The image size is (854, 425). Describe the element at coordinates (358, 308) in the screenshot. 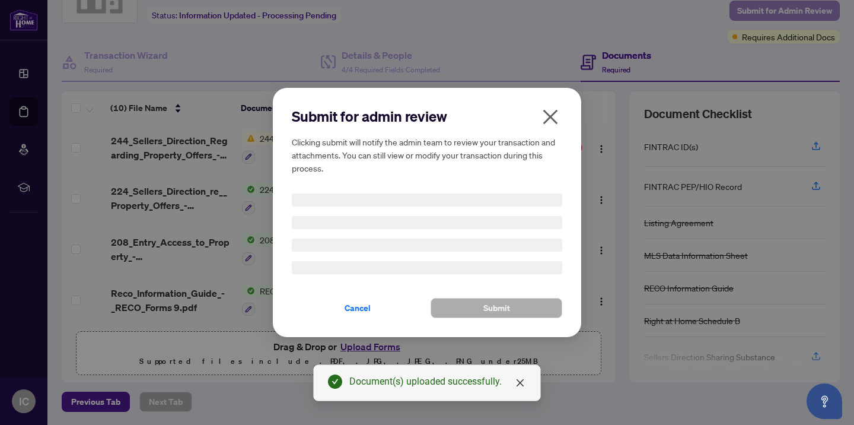

I see `button: Cancel` at that location.